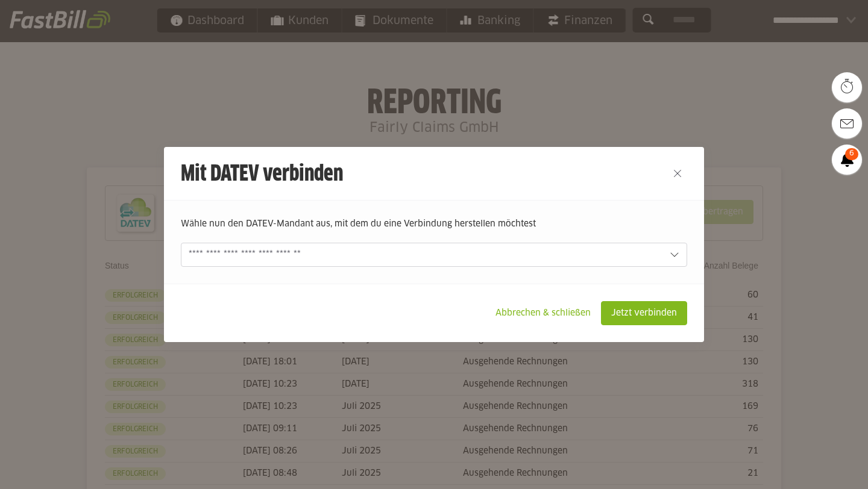  Describe the element at coordinates (644, 313) in the screenshot. I see `sl-button: Jetzt verbinden` at that location.